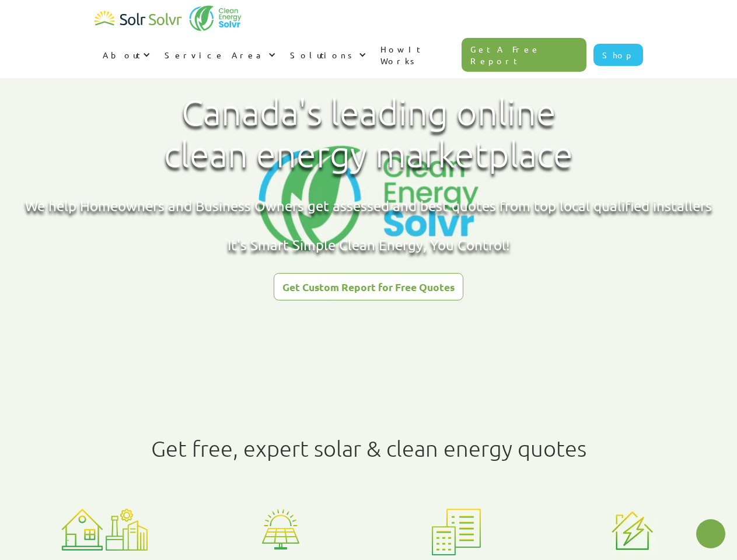 The image size is (737, 560). I want to click on a: Get Custom Report for Free Quotes, so click(368, 286).